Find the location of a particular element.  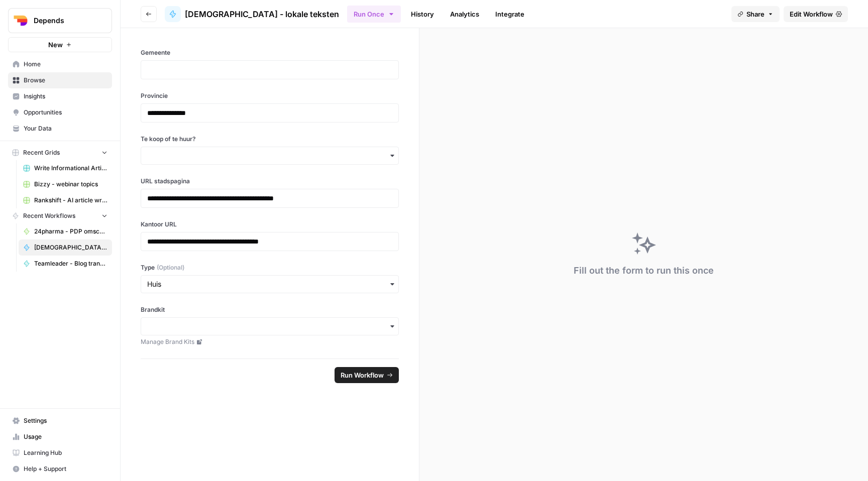

label: Te koop of te huur? is located at coordinates (269, 139).